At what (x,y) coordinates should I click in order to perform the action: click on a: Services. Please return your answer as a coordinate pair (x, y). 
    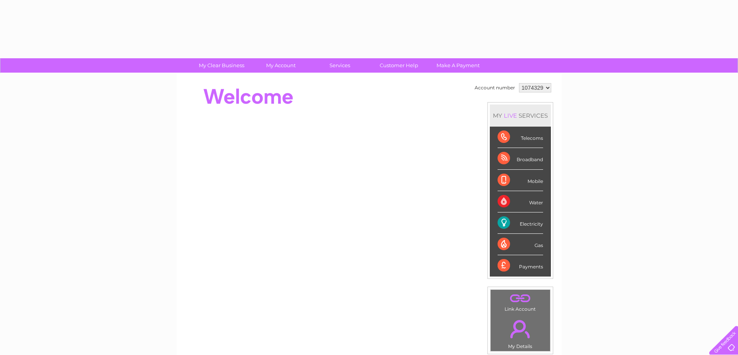
    Looking at the image, I should click on (339, 65).